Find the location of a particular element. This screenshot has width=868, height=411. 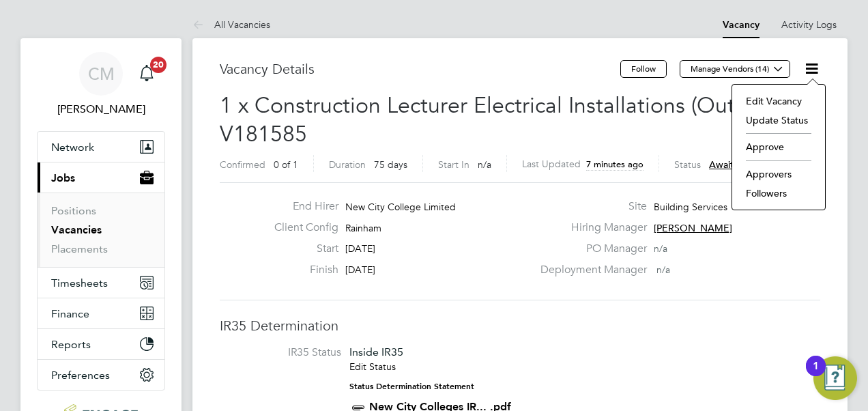

label: Finish is located at coordinates (301, 270).